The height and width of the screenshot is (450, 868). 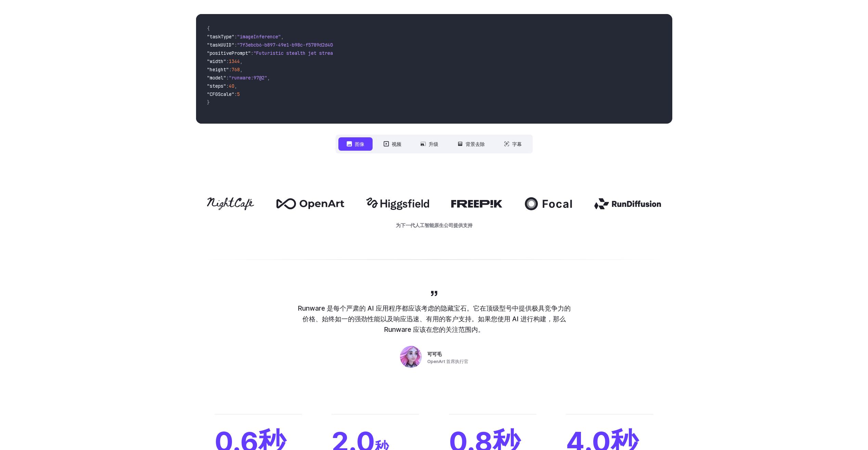 What do you see at coordinates (216, 61) in the screenshot?
I see `span: "width"` at bounding box center [216, 61].